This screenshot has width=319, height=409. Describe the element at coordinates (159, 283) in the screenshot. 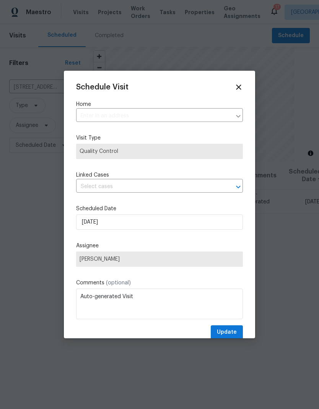

I see `label: Comments` at that location.